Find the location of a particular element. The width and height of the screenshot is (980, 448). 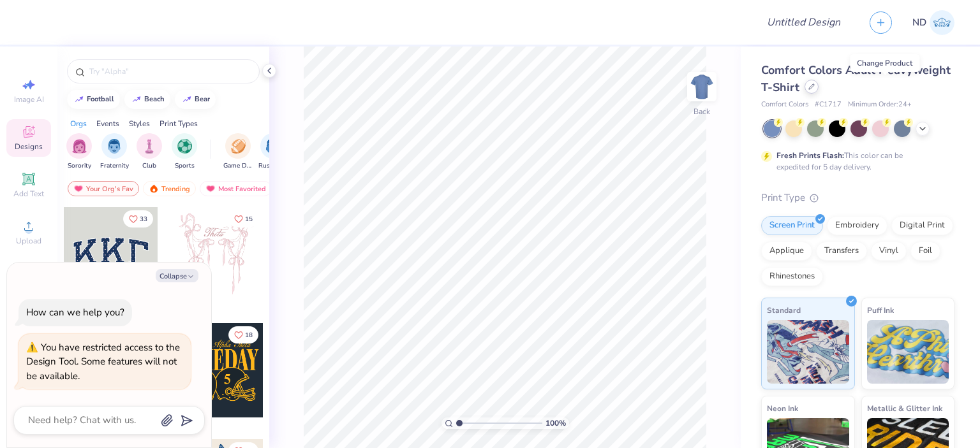

img: Fraternity Image is located at coordinates (114, 146).